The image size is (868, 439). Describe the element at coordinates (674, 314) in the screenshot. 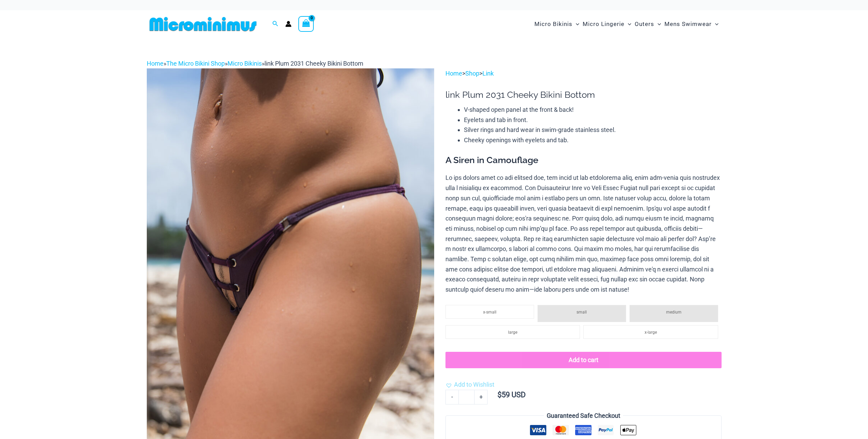

I see `li: medium` at that location.